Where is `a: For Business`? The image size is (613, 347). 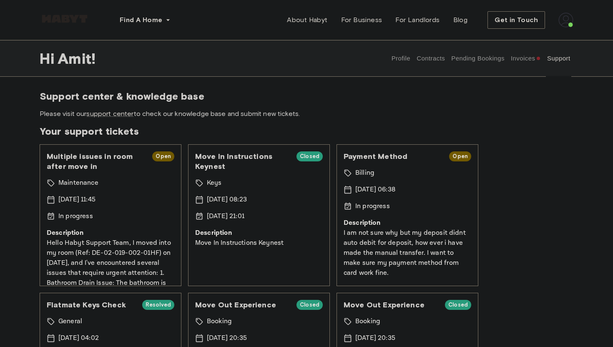 a: For Business is located at coordinates (361, 20).